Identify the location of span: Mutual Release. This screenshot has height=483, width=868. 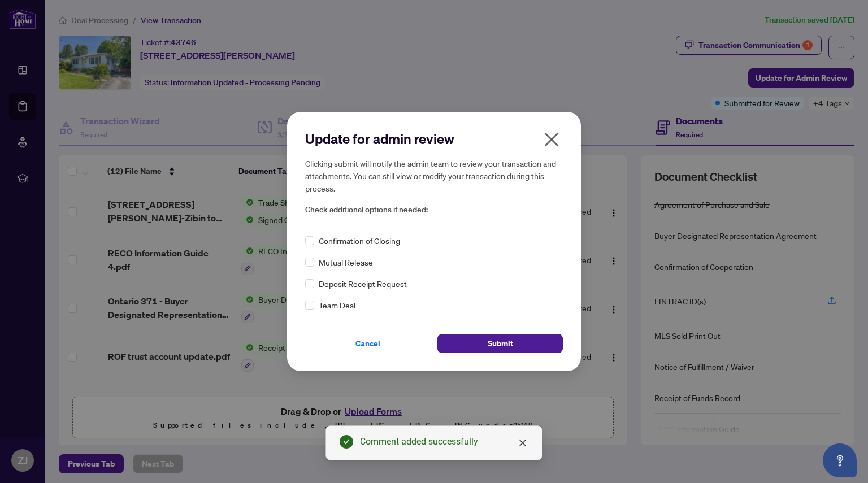
(346, 262).